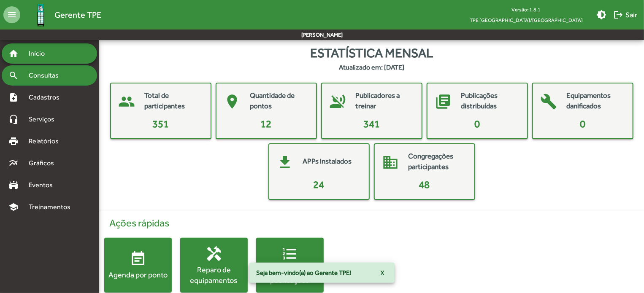  I want to click on mat-icon: format_list_numbered, so click(290, 254).